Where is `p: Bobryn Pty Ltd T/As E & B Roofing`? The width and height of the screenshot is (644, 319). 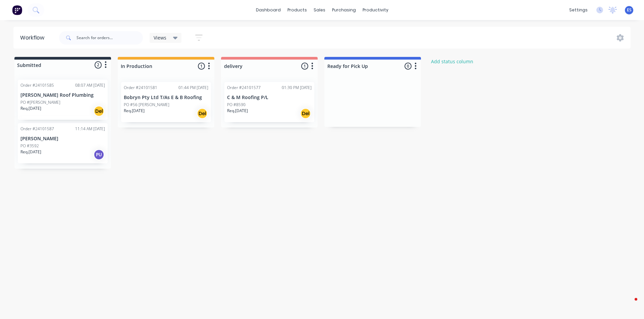
p: Bobryn Pty Ltd T/As E & B Roofing is located at coordinates (166, 98).